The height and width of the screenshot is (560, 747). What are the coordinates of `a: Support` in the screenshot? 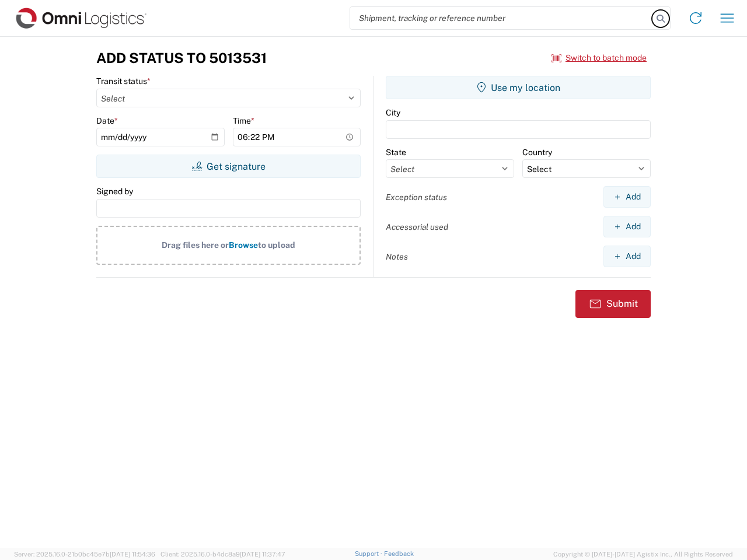 It's located at (369, 554).